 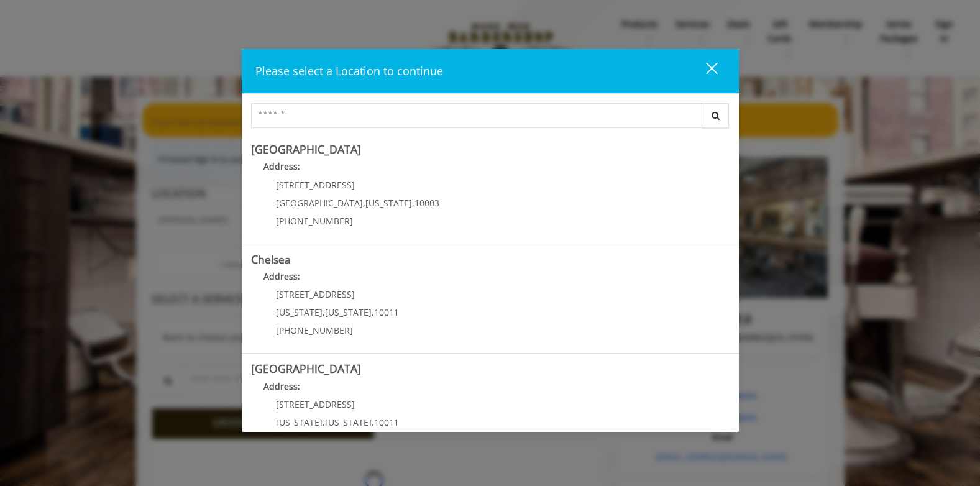 I want to click on div: Center Select, so click(x=490, y=119).